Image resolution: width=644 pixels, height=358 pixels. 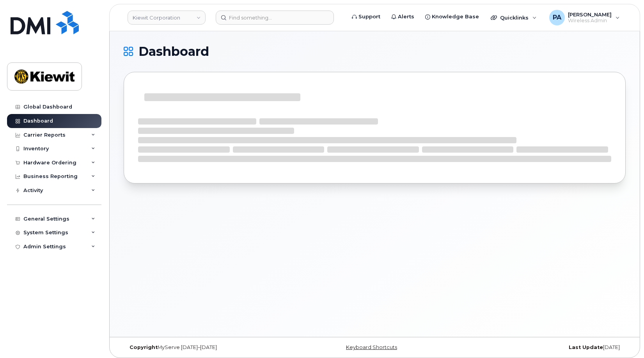 What do you see at coordinates (174, 51) in the screenshot?
I see `span: Dashboard` at bounding box center [174, 51].